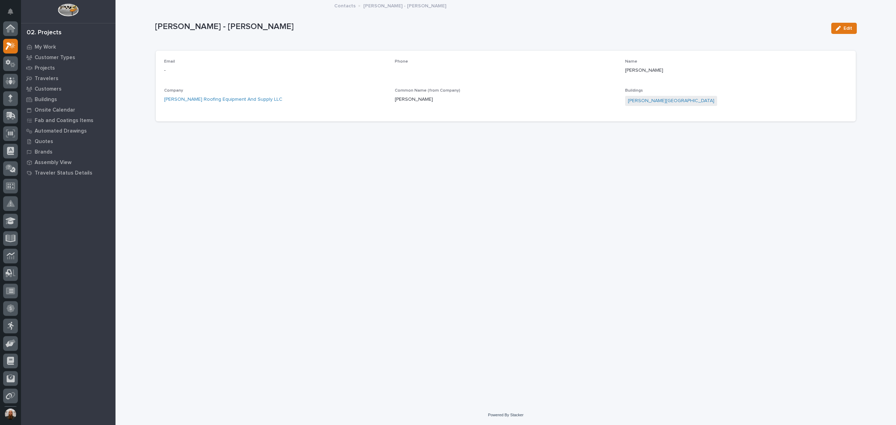  What do you see at coordinates (44, 142) in the screenshot?
I see `p: Quotes` at bounding box center [44, 142].